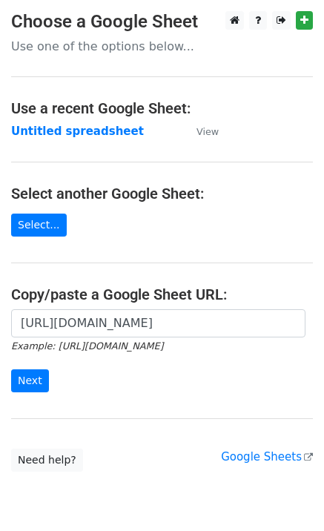 The image size is (324, 531). What do you see at coordinates (162, 108) in the screenshot?
I see `h4: Use a recent Google Sheet:` at bounding box center [162, 108].